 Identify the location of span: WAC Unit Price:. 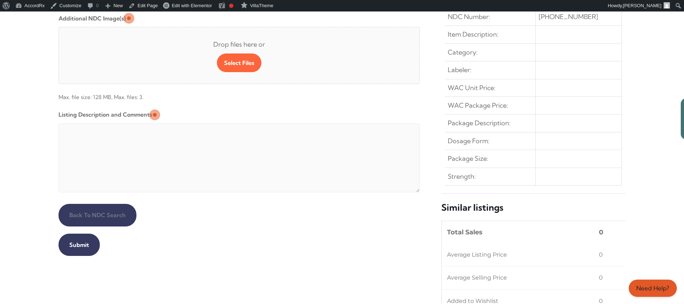
(472, 88).